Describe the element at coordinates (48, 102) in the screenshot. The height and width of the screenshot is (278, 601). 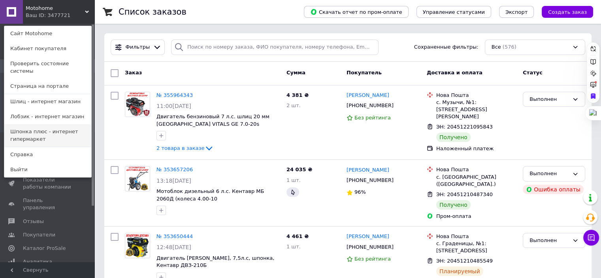
I see `a: Шлиц - интернет магазин` at that location.